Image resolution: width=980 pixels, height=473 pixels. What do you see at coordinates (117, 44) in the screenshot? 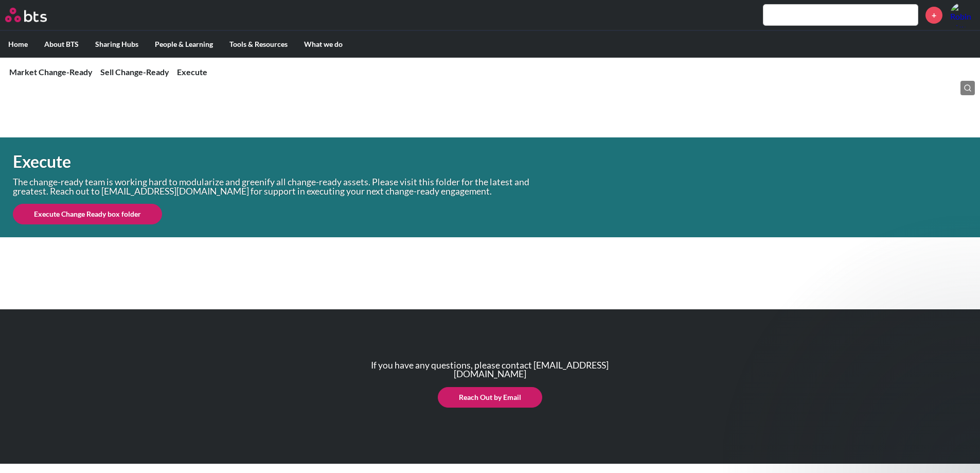
I see `label: Sharing Hubs` at bounding box center [117, 44].